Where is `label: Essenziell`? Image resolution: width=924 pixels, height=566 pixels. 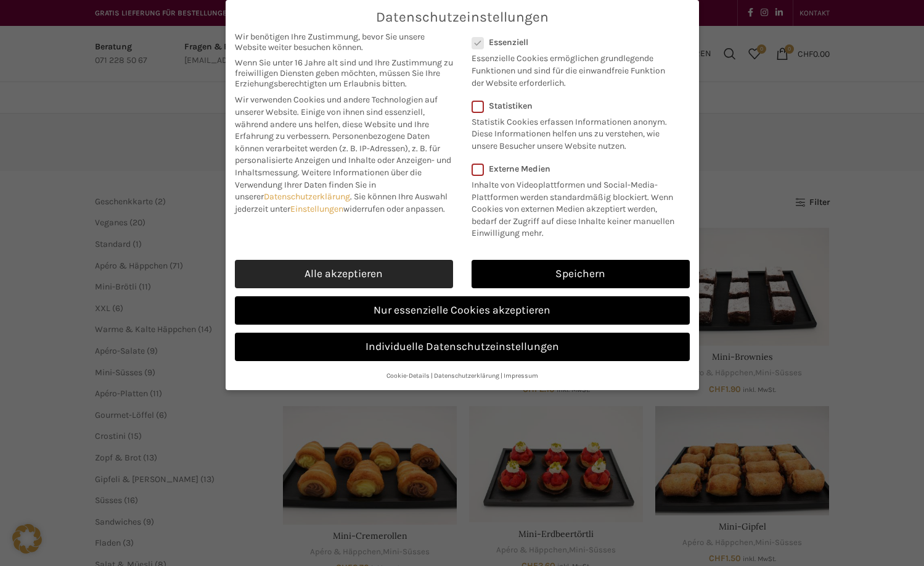
label: Essenziell is located at coordinates (572, 42).